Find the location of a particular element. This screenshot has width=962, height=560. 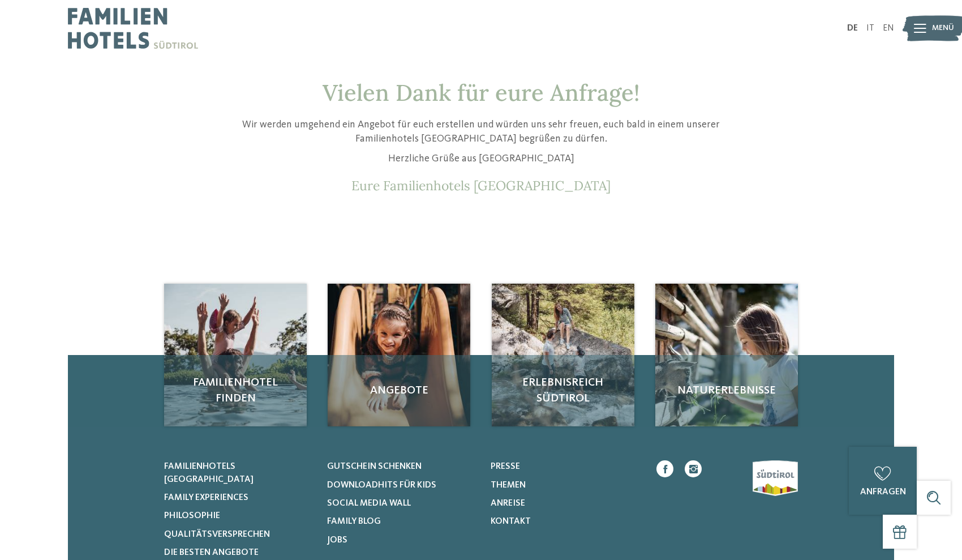

span: Vielen Dank für eure Anfrage! is located at coordinates (481, 93).